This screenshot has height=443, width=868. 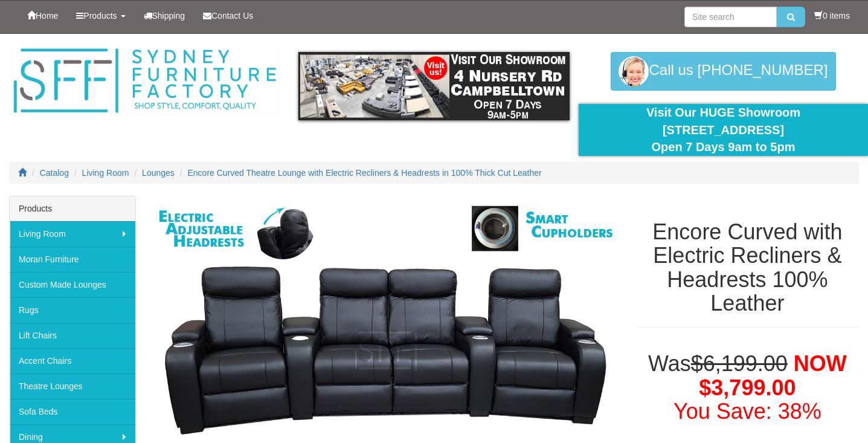 I want to click on a: Home, so click(x=42, y=16).